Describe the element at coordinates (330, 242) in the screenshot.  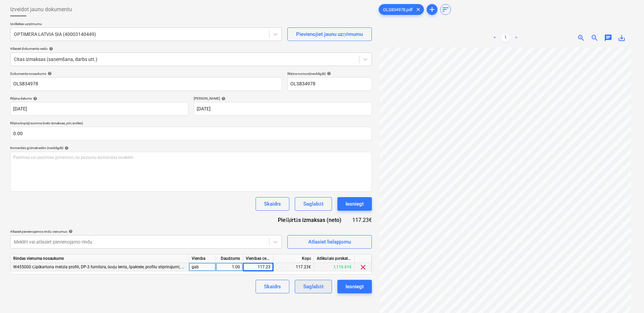
I see `button: Atlasiet lielapjomu` at that location.